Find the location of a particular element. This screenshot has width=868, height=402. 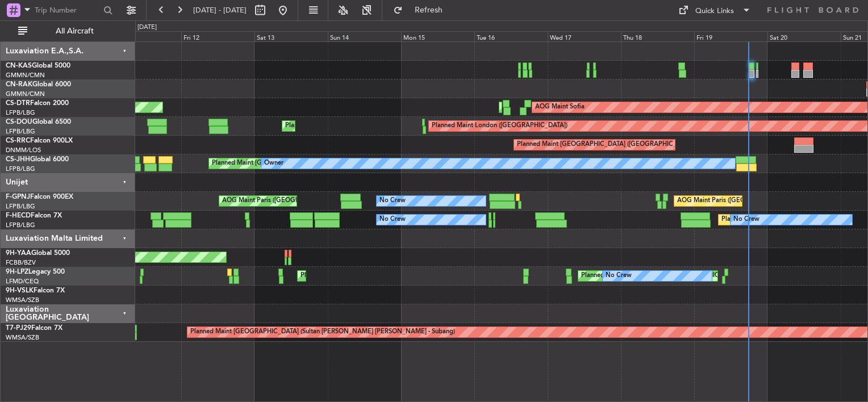

span: 9H-VSLK is located at coordinates (19, 291).